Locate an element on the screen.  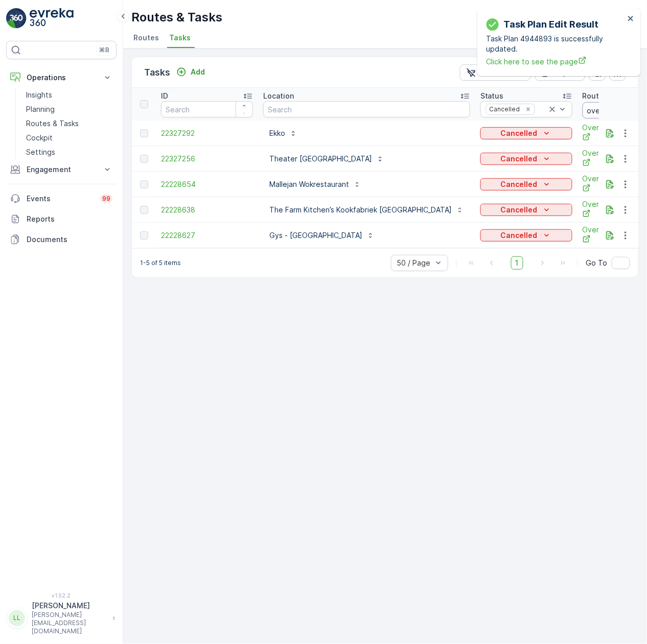
span: Tasks is located at coordinates (179, 38).